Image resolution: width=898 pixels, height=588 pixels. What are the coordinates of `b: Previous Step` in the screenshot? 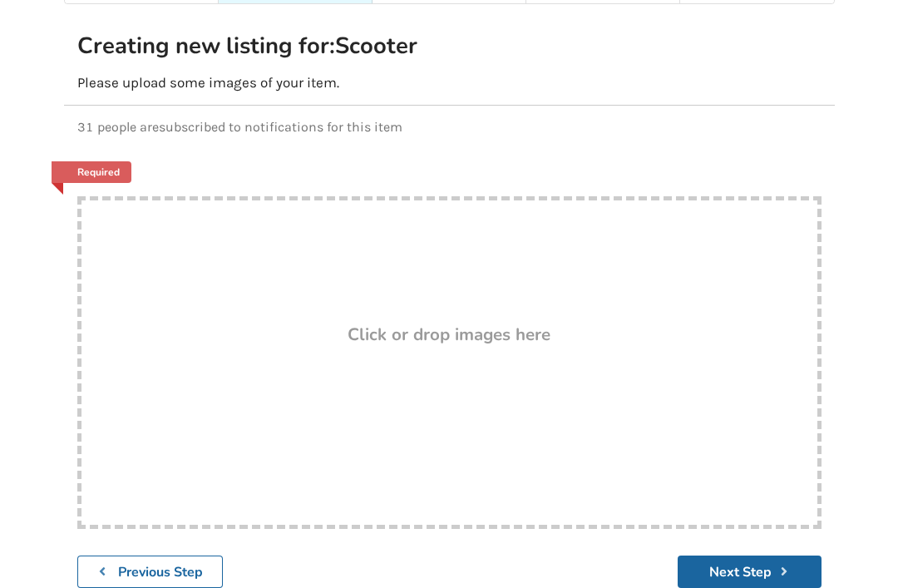 It's located at (160, 572).